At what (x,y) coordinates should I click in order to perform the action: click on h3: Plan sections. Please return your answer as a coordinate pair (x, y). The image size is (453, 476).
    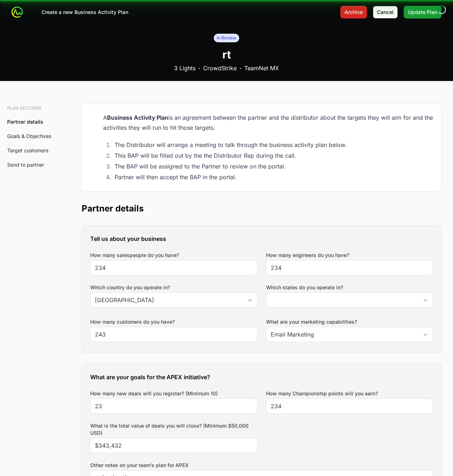
    Looking at the image, I should click on (31, 108).